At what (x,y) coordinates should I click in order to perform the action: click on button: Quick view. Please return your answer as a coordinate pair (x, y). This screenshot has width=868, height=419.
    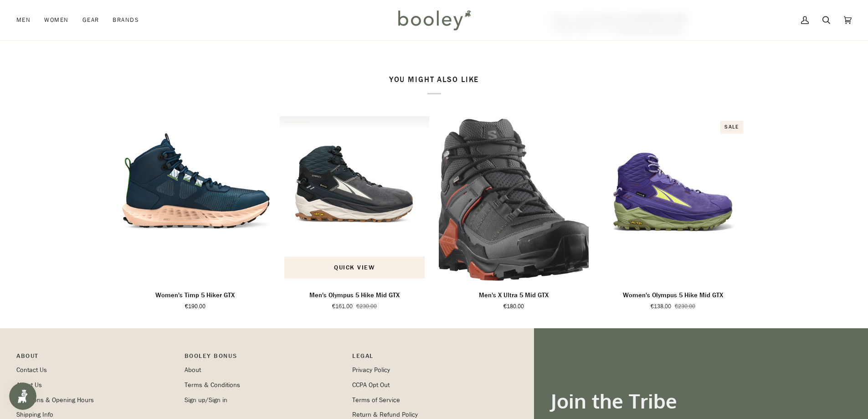
    Looking at the image, I should click on (354, 268).